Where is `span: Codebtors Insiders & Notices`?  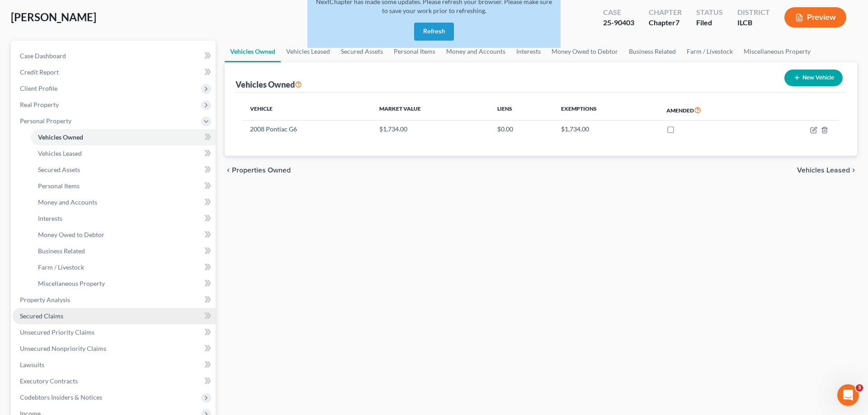
span: Codebtors Insiders & Notices is located at coordinates (61, 397).